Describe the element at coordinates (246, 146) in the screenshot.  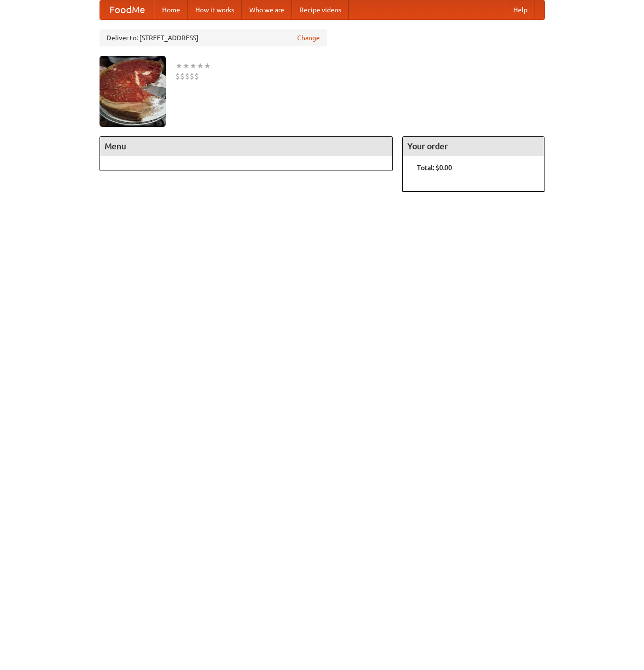
I see `h4: Menu` at that location.